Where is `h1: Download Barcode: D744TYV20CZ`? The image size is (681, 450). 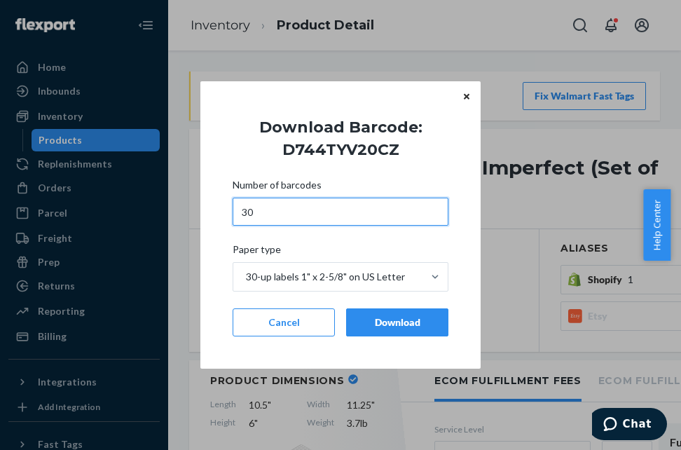
h1: Download Barcode: D744TYV20CZ is located at coordinates (340, 139).